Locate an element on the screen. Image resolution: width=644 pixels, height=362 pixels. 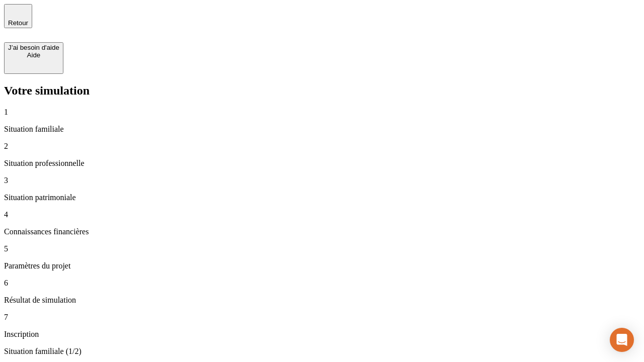
p: Paramètres du projet is located at coordinates (322, 266).